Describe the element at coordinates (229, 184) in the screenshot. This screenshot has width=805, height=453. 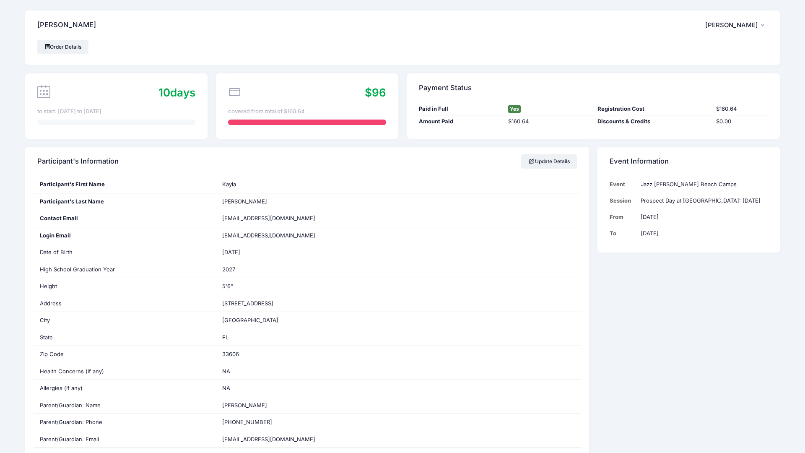
I see `span: Kayla` at that location.